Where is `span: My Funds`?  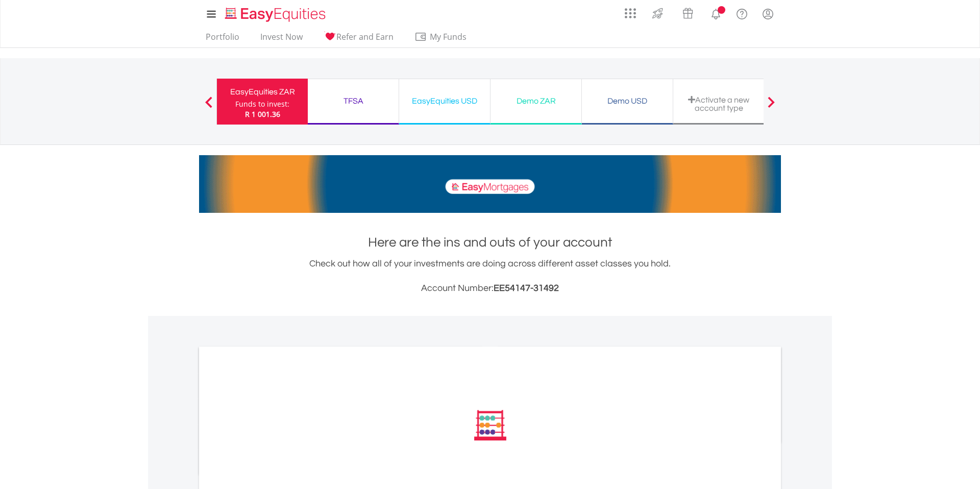 span: My Funds is located at coordinates (448, 37).